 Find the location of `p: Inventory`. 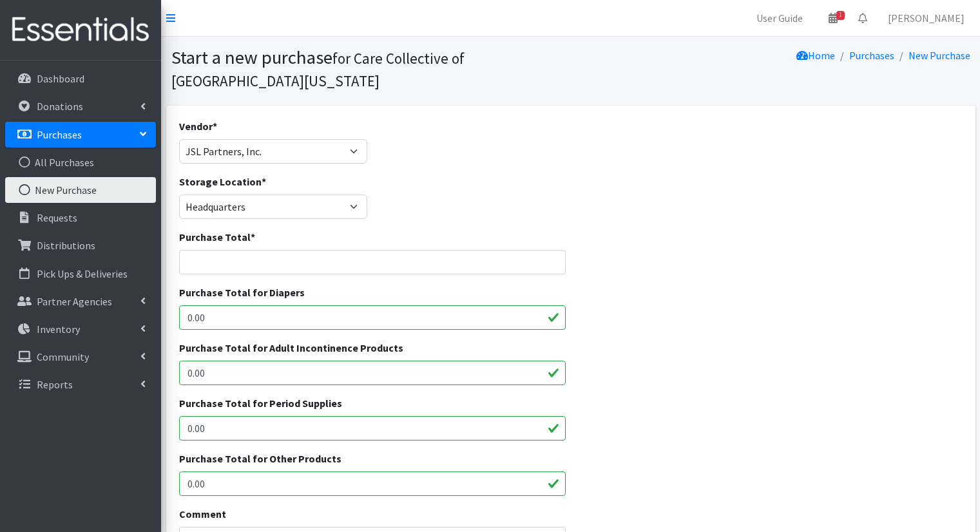

p: Inventory is located at coordinates (58, 329).